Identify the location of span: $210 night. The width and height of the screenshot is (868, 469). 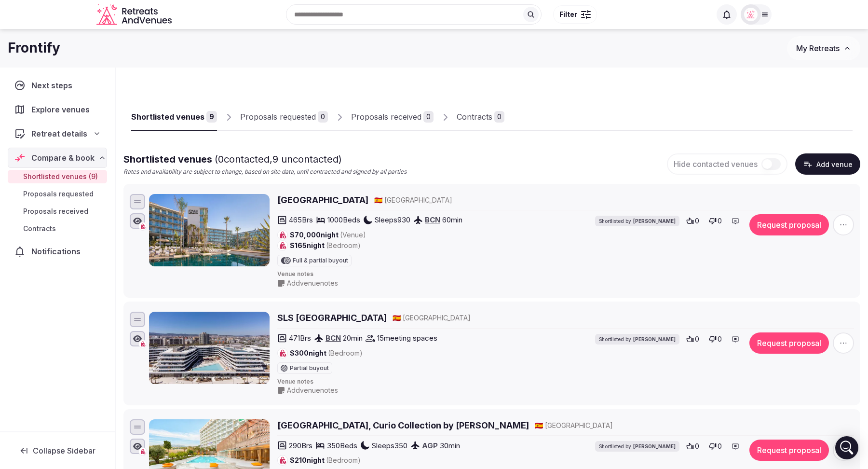
(325, 460).